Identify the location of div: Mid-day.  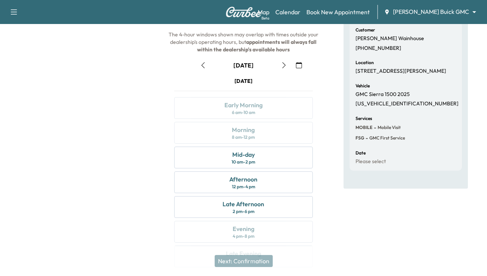
(243, 154).